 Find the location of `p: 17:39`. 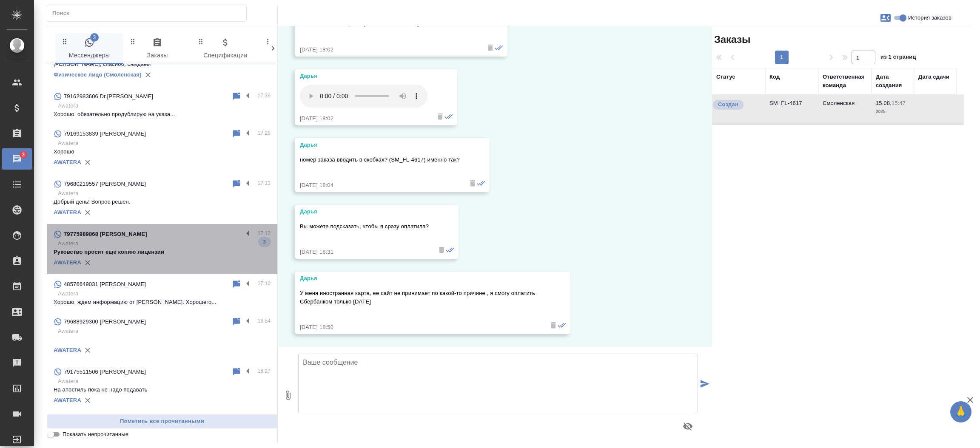

p: 17:39 is located at coordinates (263, 96).